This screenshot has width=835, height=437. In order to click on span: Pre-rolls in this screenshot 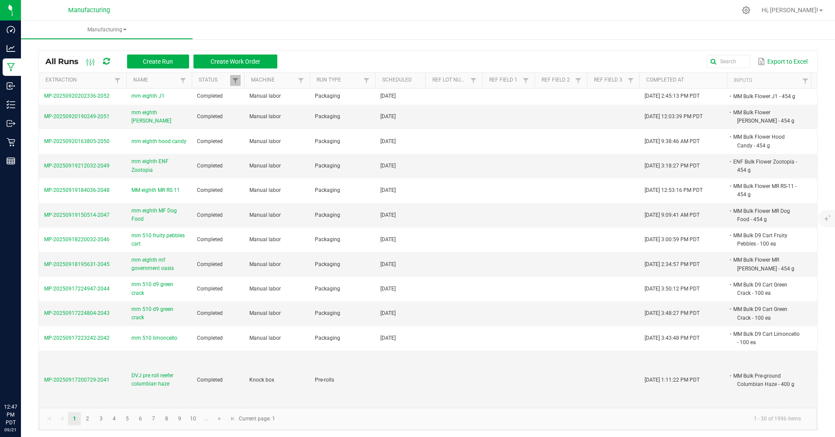, I will do `click(324, 380)`.